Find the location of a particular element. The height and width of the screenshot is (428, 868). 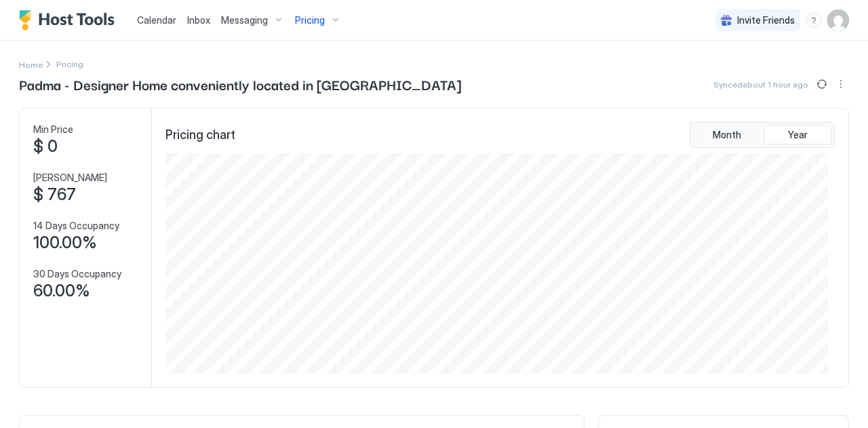

a: Calendar is located at coordinates (157, 19).